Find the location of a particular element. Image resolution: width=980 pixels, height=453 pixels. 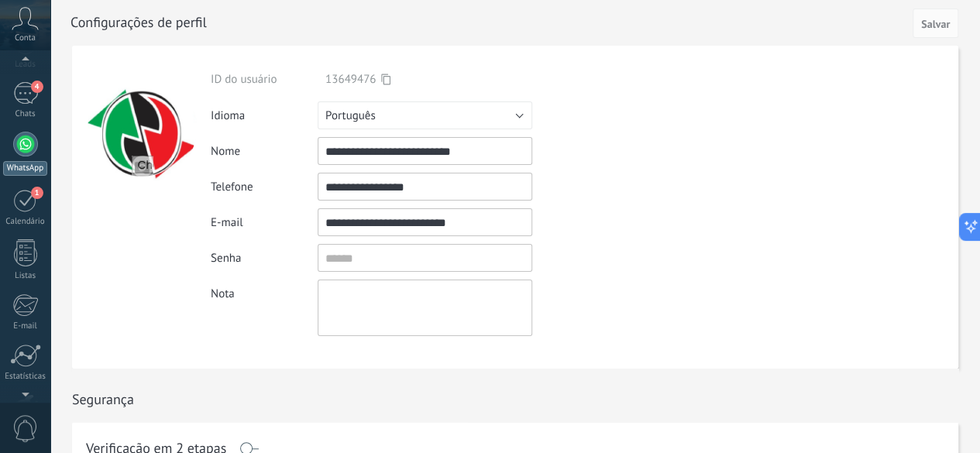

span: 4 is located at coordinates (37, 87).